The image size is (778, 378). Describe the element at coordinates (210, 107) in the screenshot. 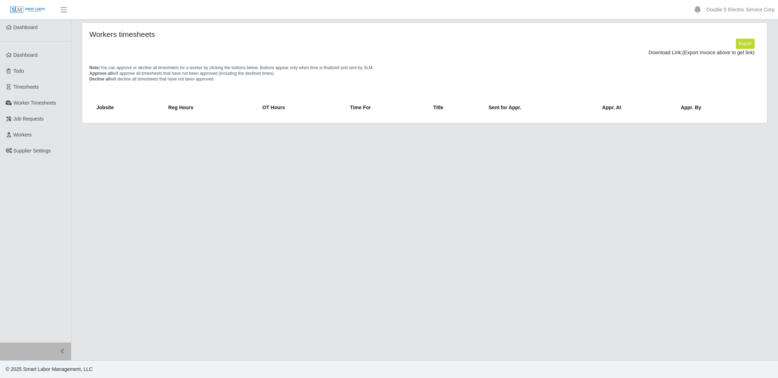

I see `th: Reg Hours` at that location.